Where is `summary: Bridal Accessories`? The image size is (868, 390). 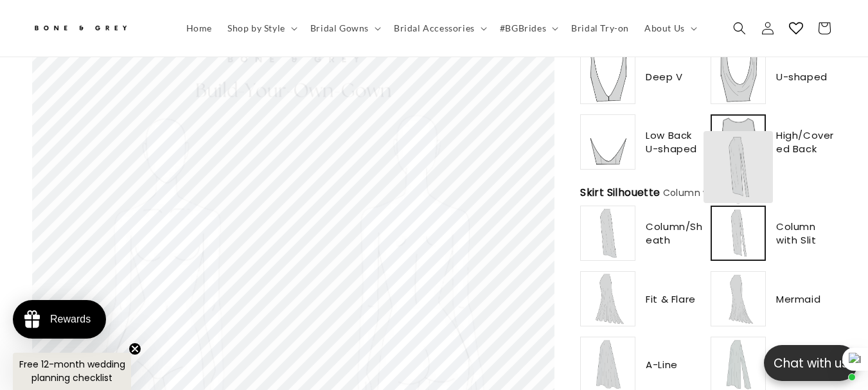
summary: Bridal Accessories is located at coordinates (439, 28).